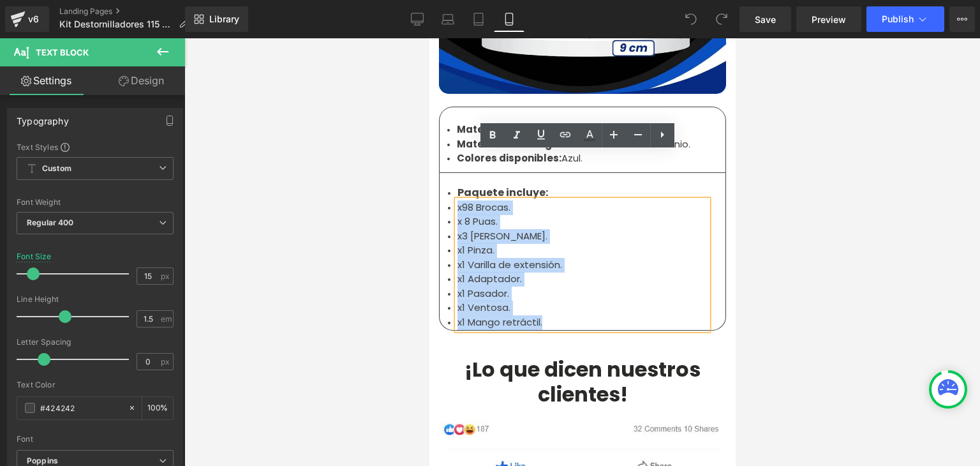 The image size is (980, 466). What do you see at coordinates (418, 19) in the screenshot?
I see `a: Desktop` at bounding box center [418, 19].